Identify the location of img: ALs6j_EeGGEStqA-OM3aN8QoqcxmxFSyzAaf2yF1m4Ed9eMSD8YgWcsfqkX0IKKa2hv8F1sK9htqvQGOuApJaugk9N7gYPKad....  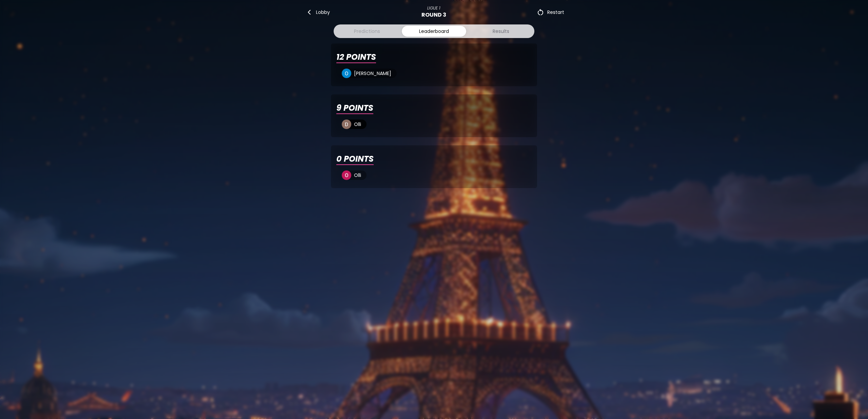
(346, 175).